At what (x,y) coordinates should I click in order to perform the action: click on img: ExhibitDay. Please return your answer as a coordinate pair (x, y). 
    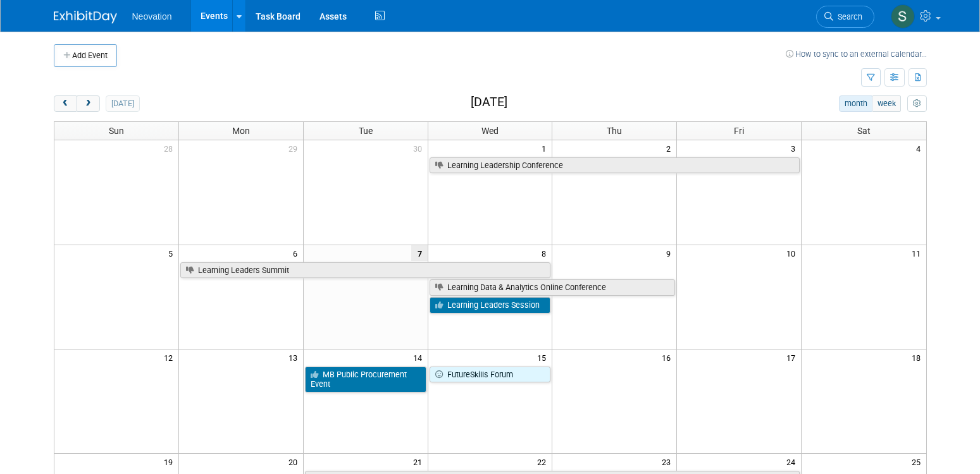
    Looking at the image, I should click on (85, 17).